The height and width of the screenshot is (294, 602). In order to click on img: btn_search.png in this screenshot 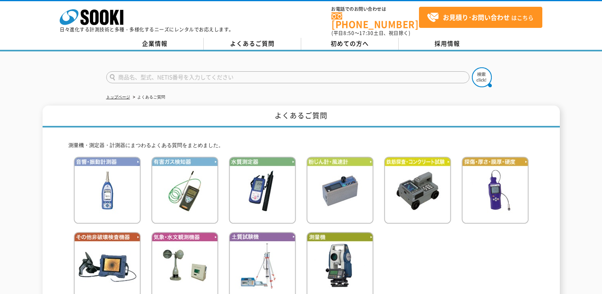, I will do `click(482, 77)`.